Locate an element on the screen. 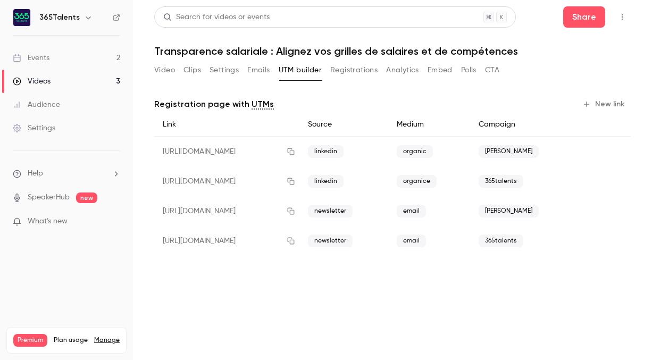 This screenshot has height=360, width=652. button: Polls is located at coordinates (469, 70).